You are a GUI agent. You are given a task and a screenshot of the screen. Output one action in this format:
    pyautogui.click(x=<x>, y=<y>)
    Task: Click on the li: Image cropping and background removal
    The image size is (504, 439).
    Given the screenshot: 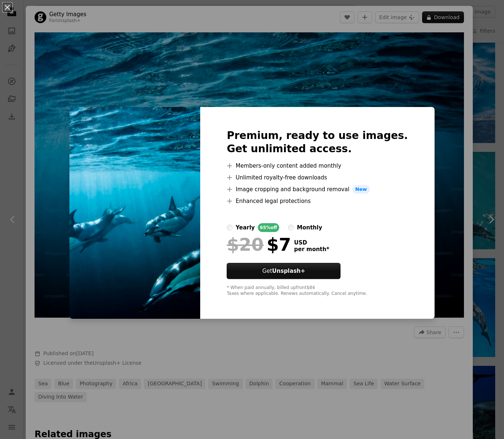 What is the action you would take?
    pyautogui.click(x=317, y=189)
    